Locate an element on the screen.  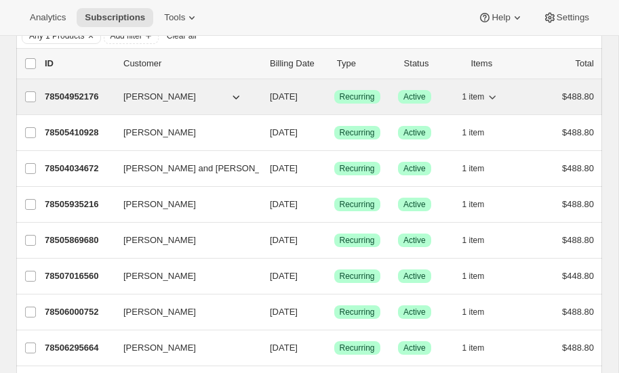
p: Billing Date is located at coordinates (297, 64).